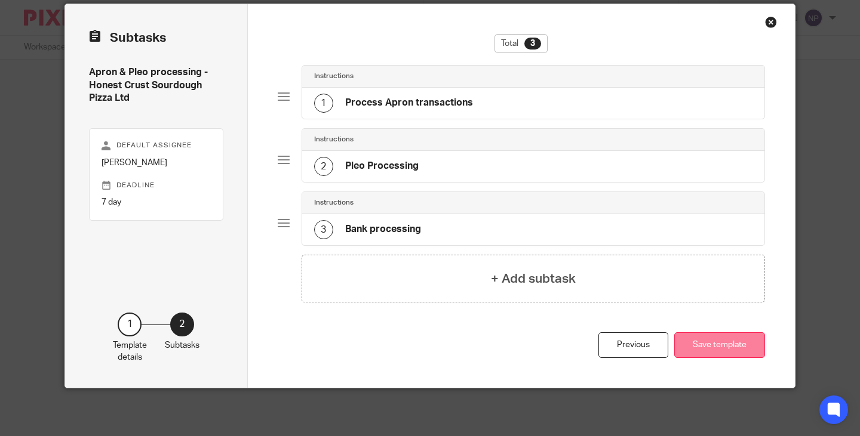 The height and width of the screenshot is (436, 860). What do you see at coordinates (409, 103) in the screenshot?
I see `h4: Process Apron transactions` at bounding box center [409, 103].